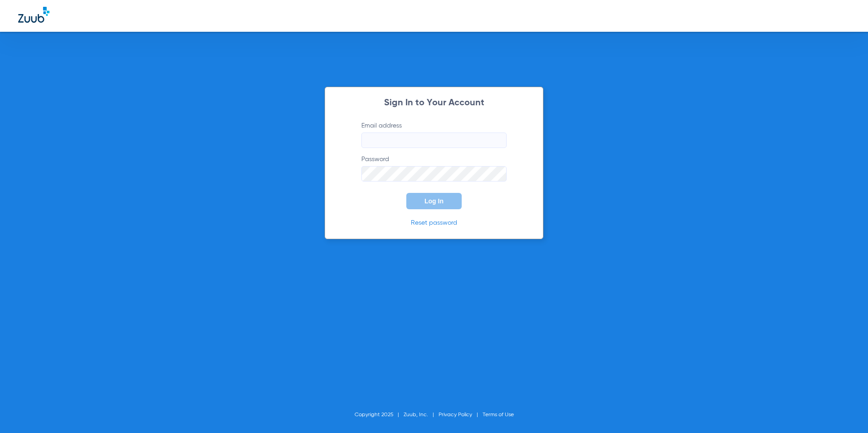 This screenshot has width=868, height=433. I want to click on li: Copyright 2025, so click(379, 415).